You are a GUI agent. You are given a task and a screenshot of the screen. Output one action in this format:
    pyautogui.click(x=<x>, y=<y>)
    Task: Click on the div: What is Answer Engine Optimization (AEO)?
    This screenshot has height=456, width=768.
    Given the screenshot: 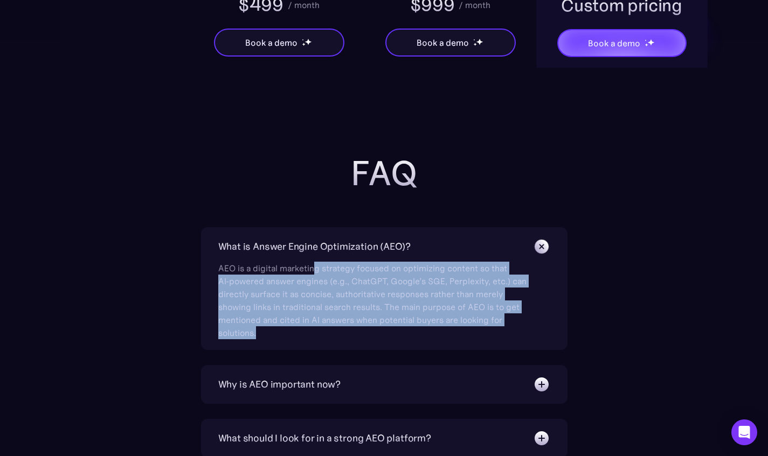 What is the action you would take?
    pyautogui.click(x=315, y=247)
    